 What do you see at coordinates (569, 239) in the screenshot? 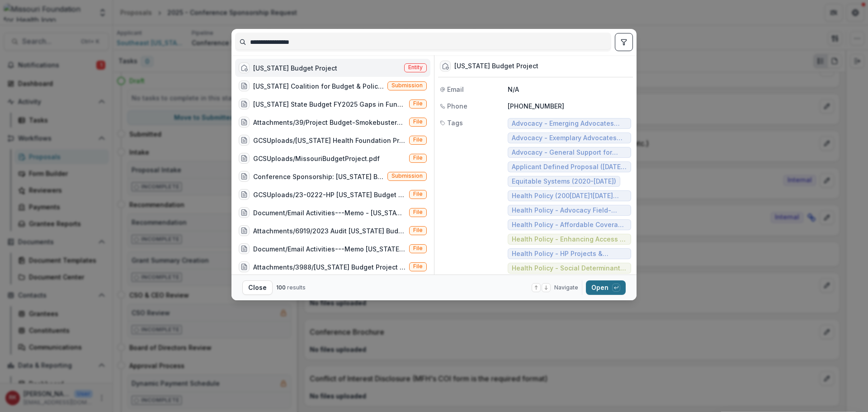
I see `span: Health Policy - Enhancing Access to Care` at bounding box center [569, 239].